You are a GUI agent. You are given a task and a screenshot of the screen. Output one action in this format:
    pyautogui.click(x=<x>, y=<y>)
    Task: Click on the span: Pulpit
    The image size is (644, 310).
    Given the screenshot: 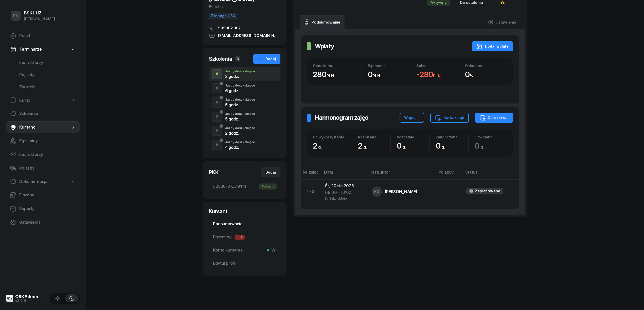 What is the action you would take?
    pyautogui.click(x=47, y=36)
    